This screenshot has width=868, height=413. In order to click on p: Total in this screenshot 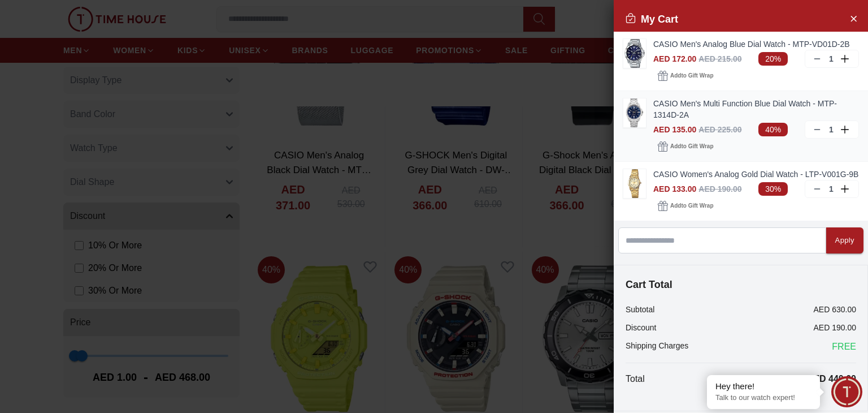, I will do `click(635, 379)`.